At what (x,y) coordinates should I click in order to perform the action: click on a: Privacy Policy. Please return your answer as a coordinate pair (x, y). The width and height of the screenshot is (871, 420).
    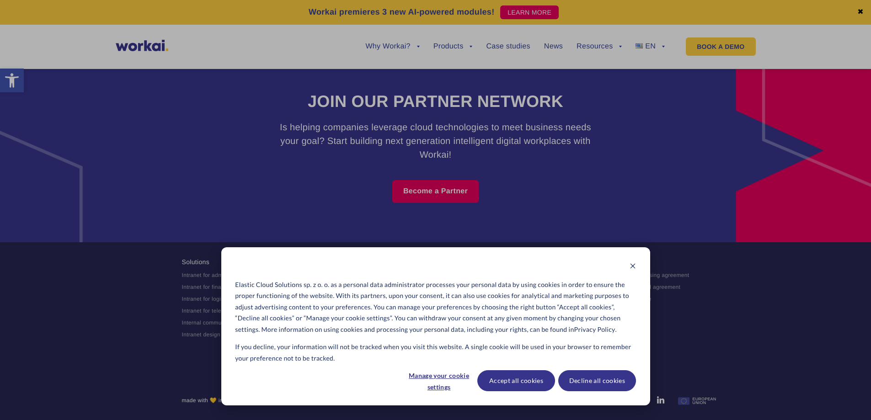
    Looking at the image, I should click on (595, 330).